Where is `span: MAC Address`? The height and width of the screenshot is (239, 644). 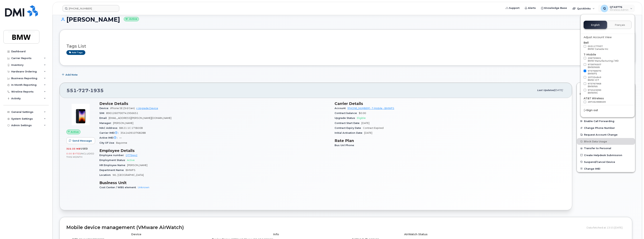
span: MAC Address is located at coordinates (109, 128).